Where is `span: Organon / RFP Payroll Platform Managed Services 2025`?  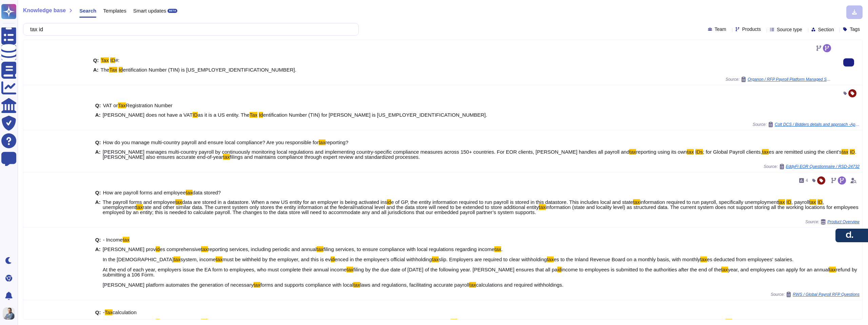 span: Organon / RFP Payroll Platform Managed Services 2025 is located at coordinates (790, 79).